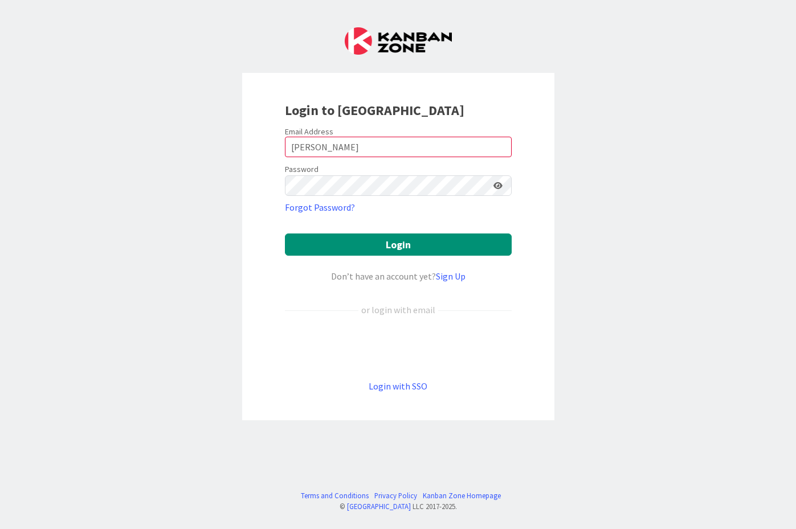 Image resolution: width=796 pixels, height=529 pixels. I want to click on a: Sign Up, so click(451, 276).